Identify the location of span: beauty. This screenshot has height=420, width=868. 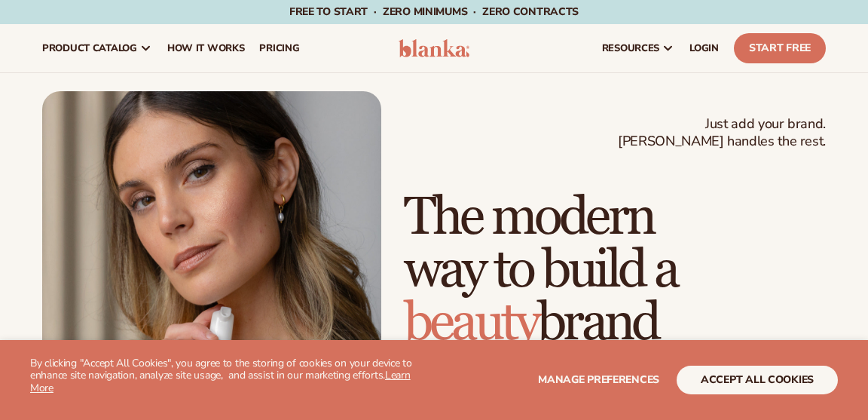
(470, 323).